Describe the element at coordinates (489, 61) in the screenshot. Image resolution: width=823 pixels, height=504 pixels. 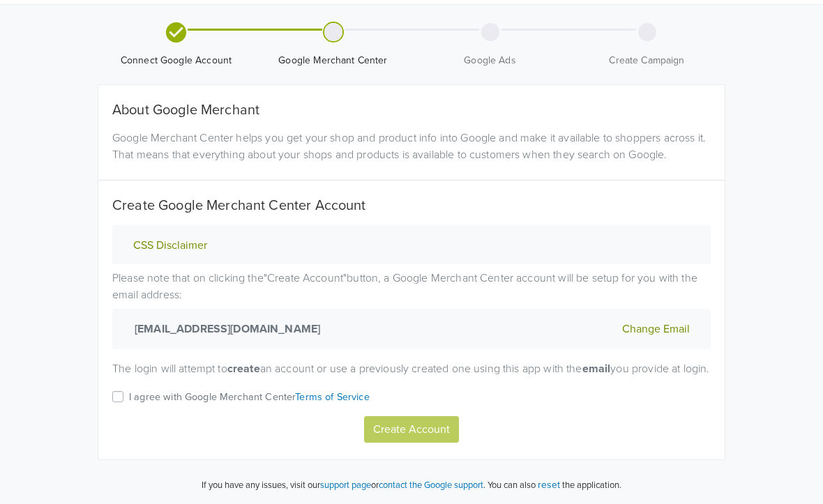
I see `span: Google Ads` at that location.